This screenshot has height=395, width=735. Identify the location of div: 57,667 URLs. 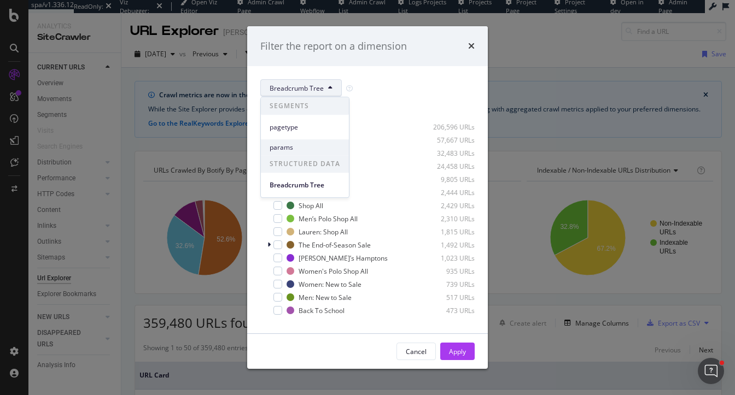
(448, 140).